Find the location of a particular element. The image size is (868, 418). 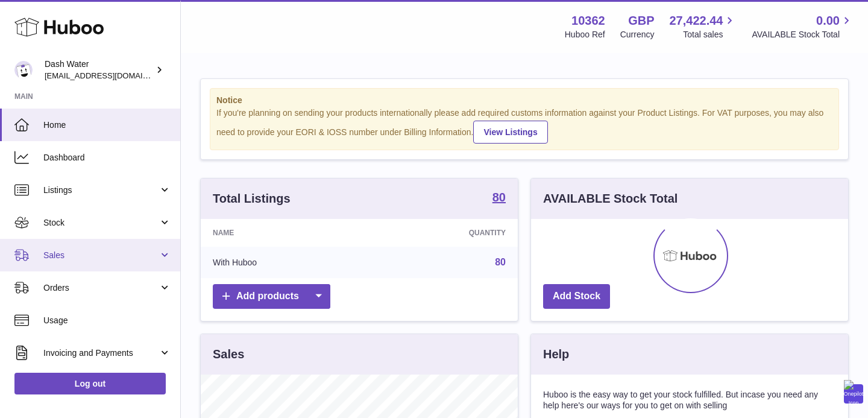

th: Quantity is located at coordinates (443, 233).